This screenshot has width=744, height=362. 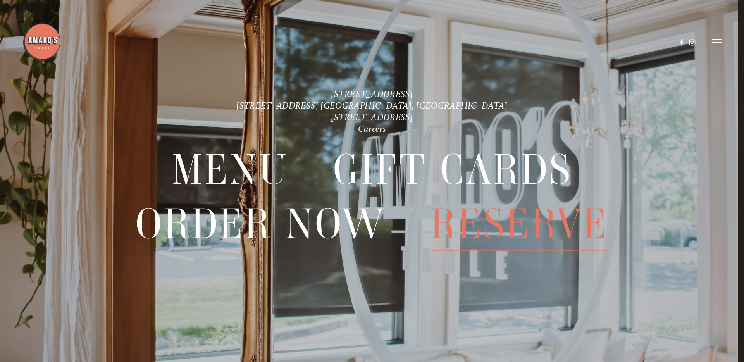 I want to click on a: Reserve, so click(x=519, y=224).